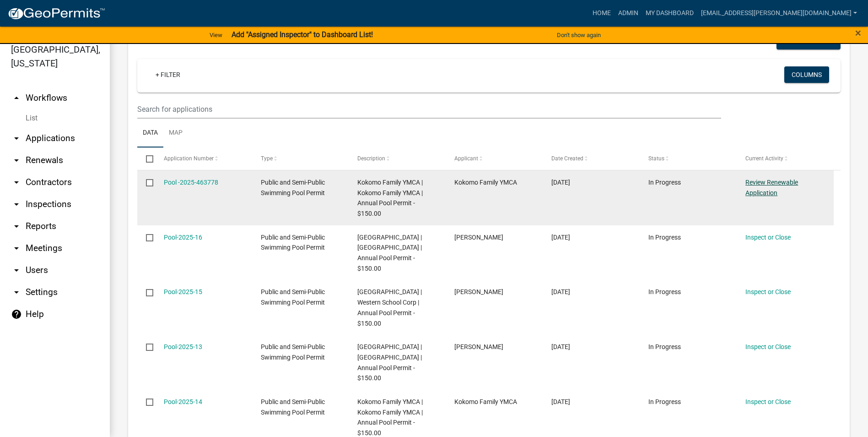 The image size is (868, 437). I want to click on span: Western High School | Western School Corp | Annual Pool Permit - $150.00, so click(389, 307).